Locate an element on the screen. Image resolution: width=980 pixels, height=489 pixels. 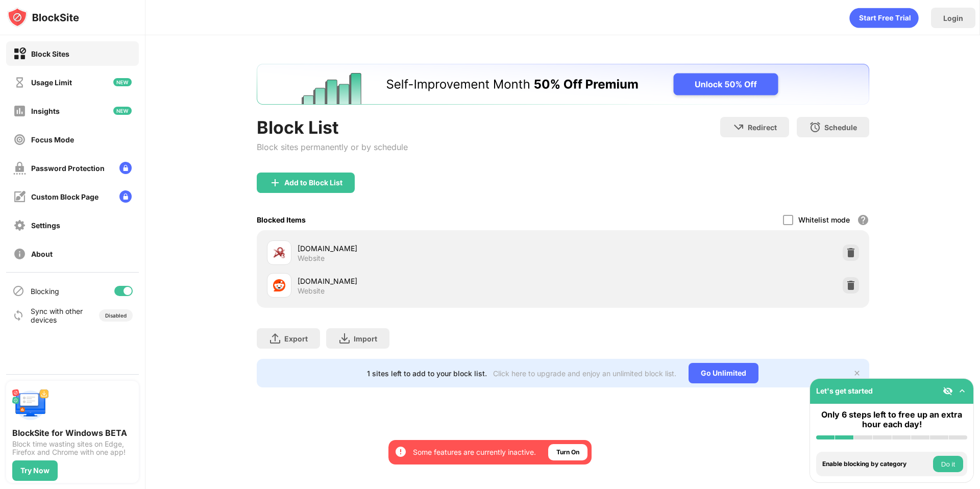
div: About is located at coordinates (42, 253).